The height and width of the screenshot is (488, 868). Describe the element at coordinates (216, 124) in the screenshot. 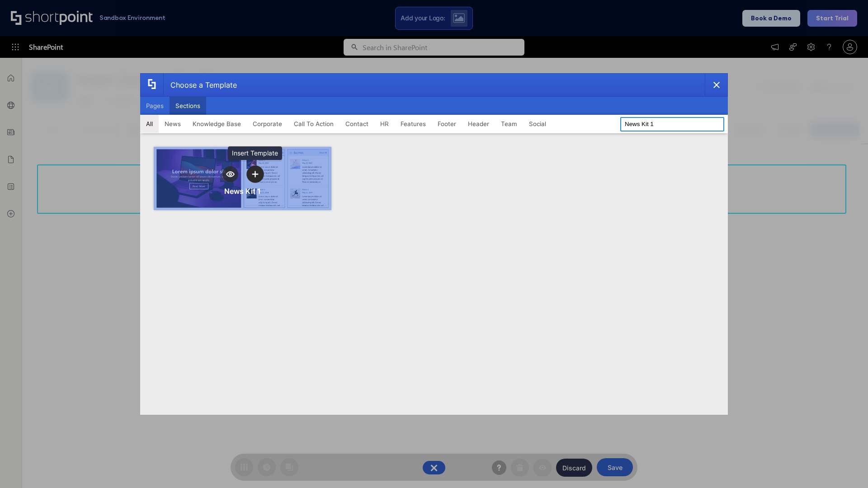

I see `button: Knowledge Base` at that location.